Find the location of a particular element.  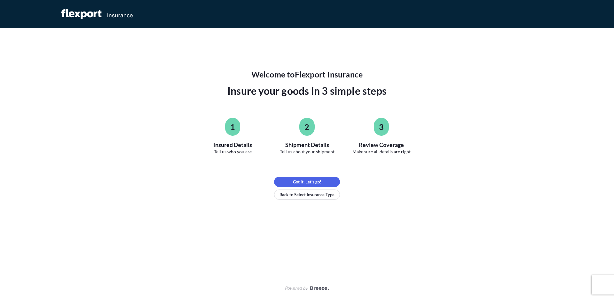

span: Make sure all details are right is located at coordinates (381, 152).